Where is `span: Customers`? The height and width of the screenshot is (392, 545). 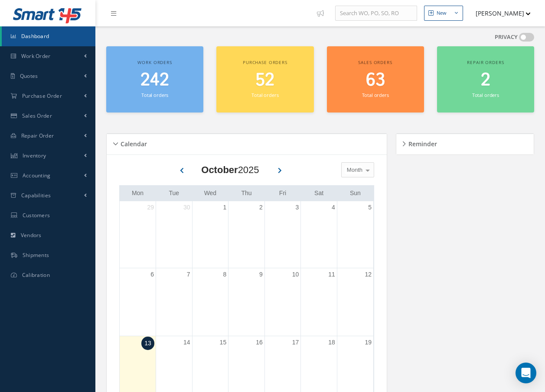 span: Customers is located at coordinates (36, 215).